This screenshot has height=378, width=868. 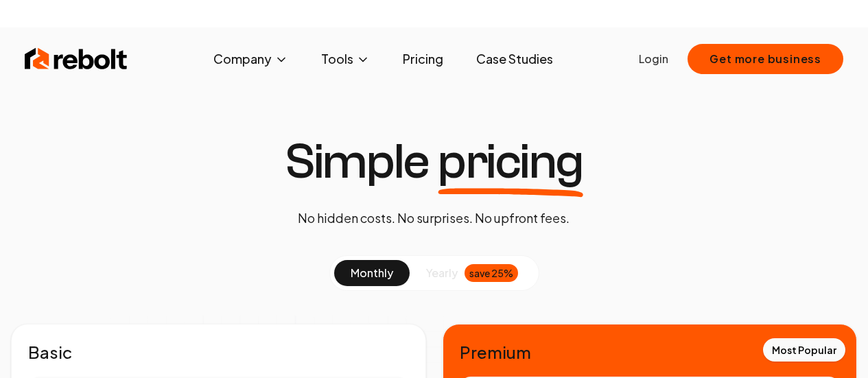 What do you see at coordinates (434, 218) in the screenshot?
I see `p: No hidden costs. No surprises. No upfront fees.` at bounding box center [434, 218].